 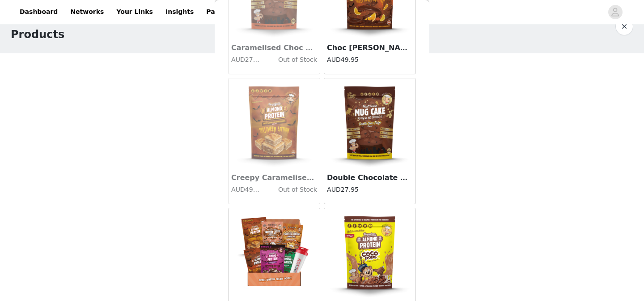 What do you see at coordinates (274, 178) in the screenshot?
I see `h3: Creepy Caramelised Apple Crumble Almond Protein (400g)` at bounding box center [274, 178].